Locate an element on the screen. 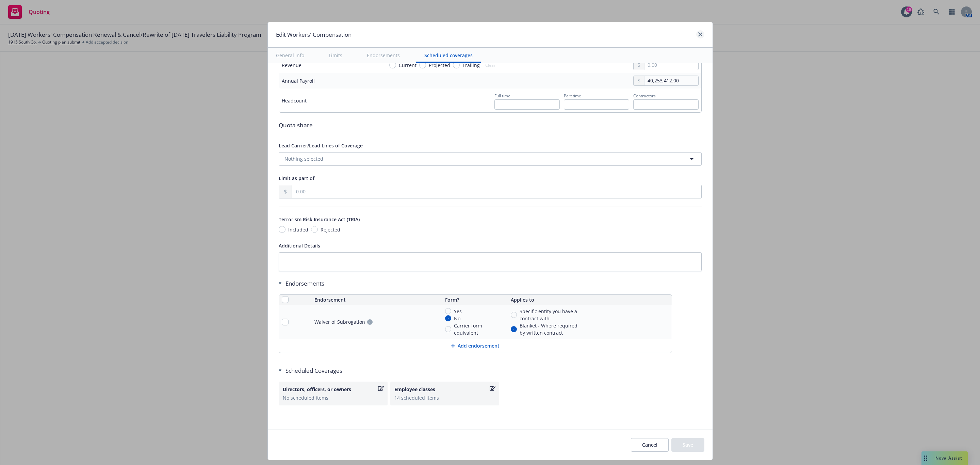  div: Annual Payroll is located at coordinates (298, 81).